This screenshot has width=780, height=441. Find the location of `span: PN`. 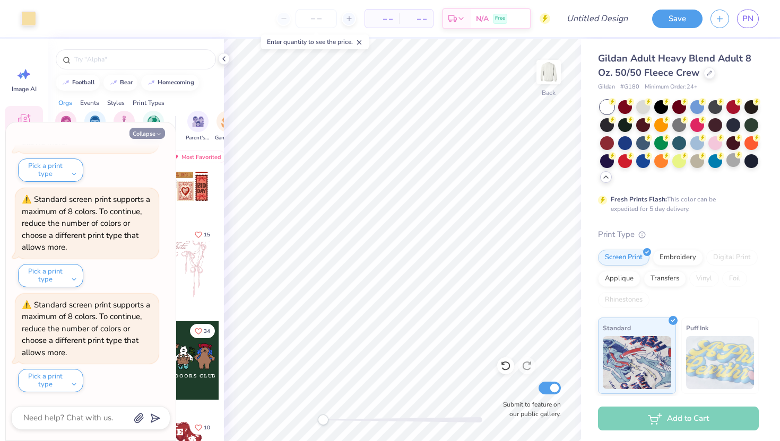

span: PN is located at coordinates (748, 19).